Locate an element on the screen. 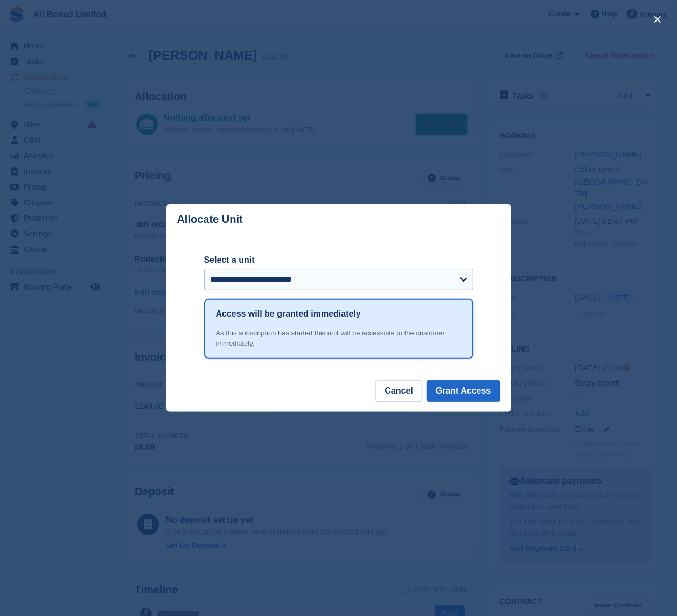 This screenshot has height=616, width=677. h1: Access will be granted immediately is located at coordinates (288, 314).